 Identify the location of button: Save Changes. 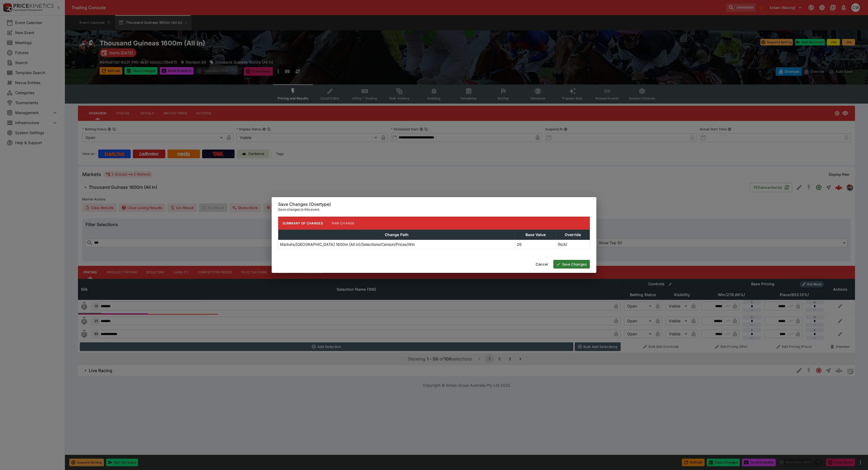
(572, 265).